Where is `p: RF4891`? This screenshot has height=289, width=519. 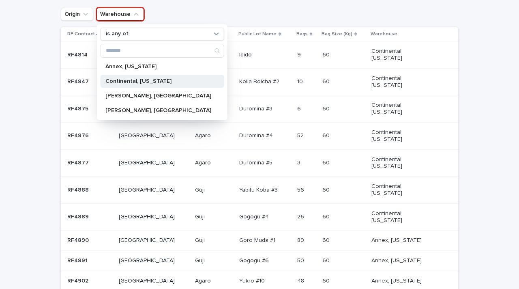 p: RF4891 is located at coordinates (78, 260).